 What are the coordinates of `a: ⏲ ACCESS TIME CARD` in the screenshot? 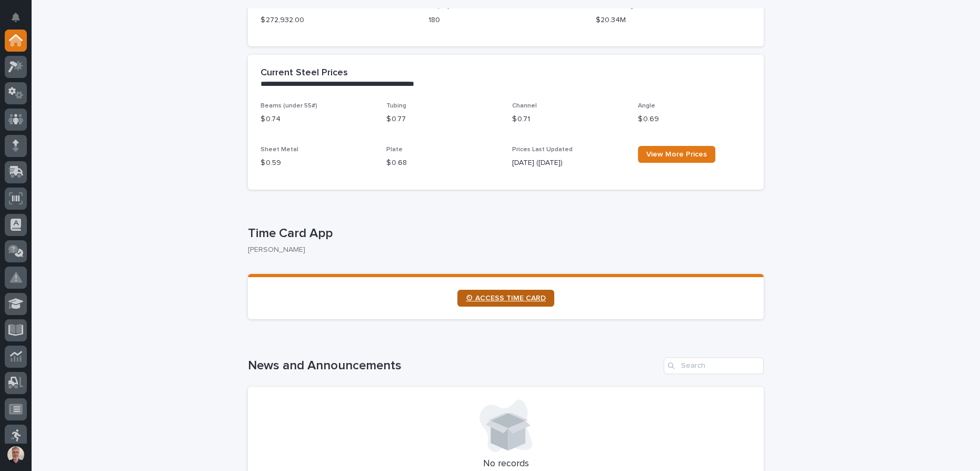 It's located at (505, 298).